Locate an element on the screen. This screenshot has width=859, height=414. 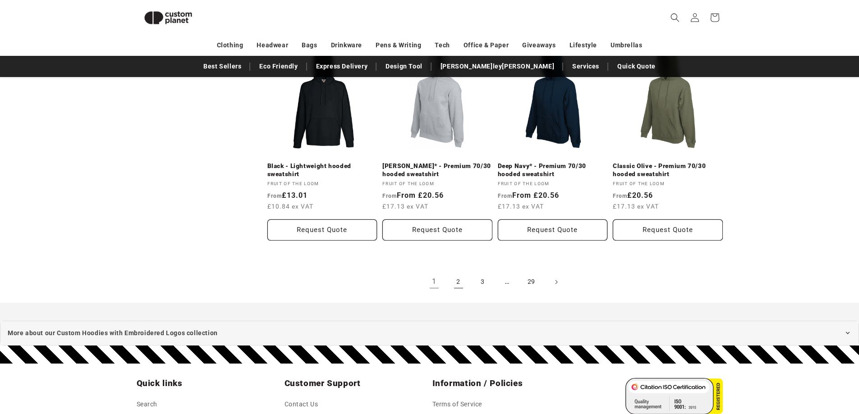
a: Headwear is located at coordinates (272, 45).